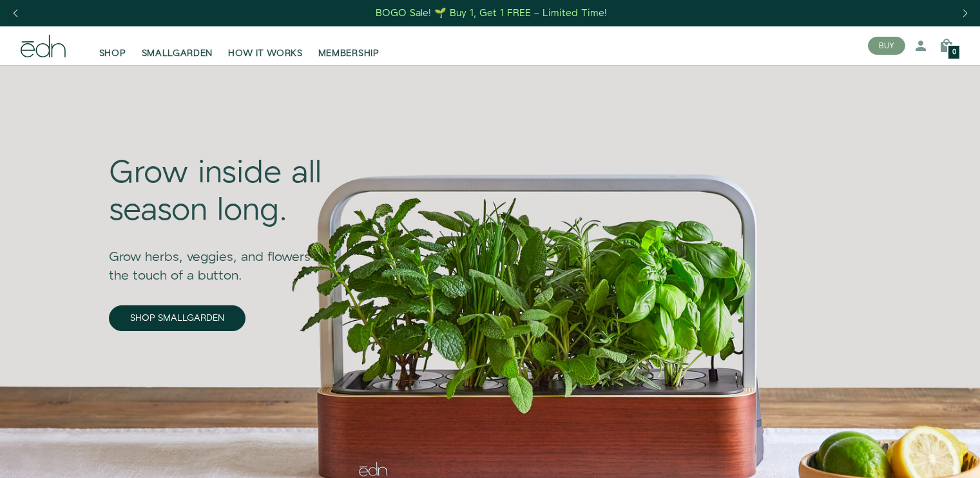 This screenshot has height=478, width=980. What do you see at coordinates (491, 13) in the screenshot?
I see `div: BOGO Sale! 🌱 Buy 1, Get 1 FREE – Limited Time!` at bounding box center [491, 13].